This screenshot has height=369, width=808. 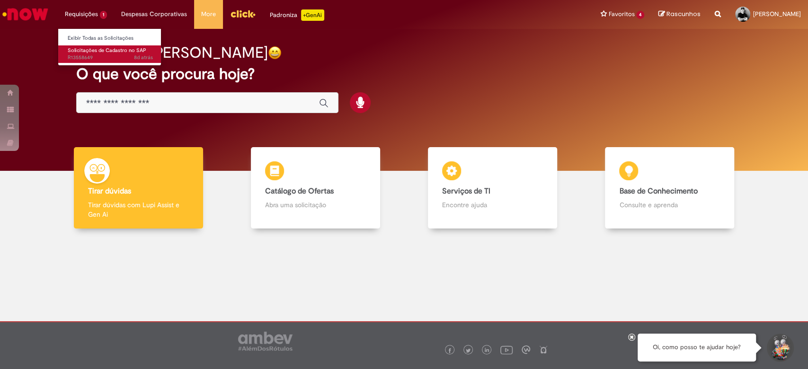 What do you see at coordinates (493, 188) in the screenshot?
I see `a: Serviços de TI Encontre ajuda` at bounding box center [493, 188].